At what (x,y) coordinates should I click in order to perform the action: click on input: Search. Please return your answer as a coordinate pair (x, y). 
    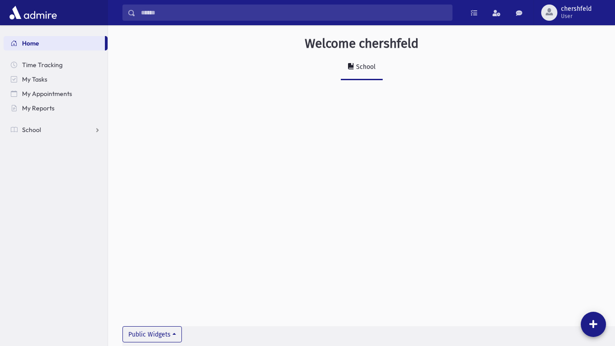
    Looking at the image, I should click on (293, 13).